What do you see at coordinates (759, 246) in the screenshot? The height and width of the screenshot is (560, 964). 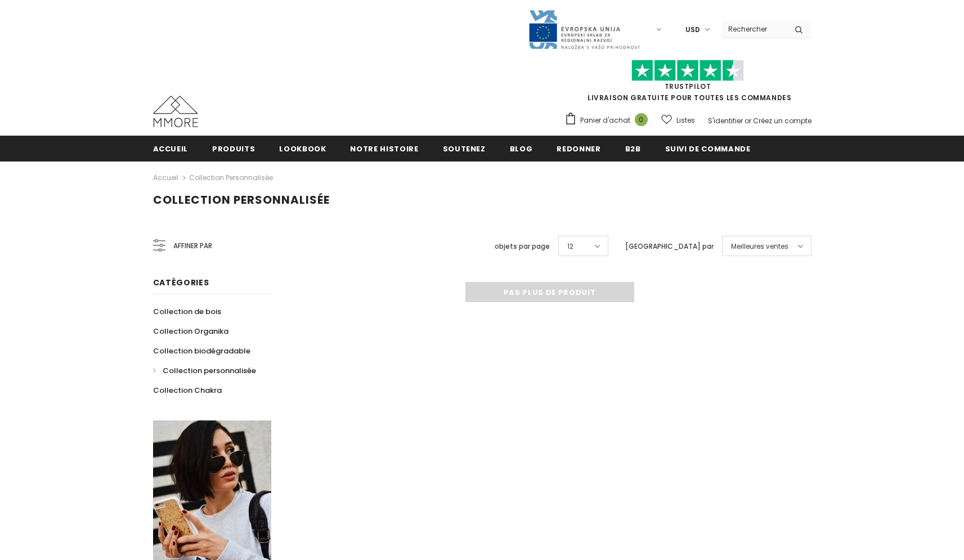 I see `span: Meilleures ventes` at bounding box center [759, 246].